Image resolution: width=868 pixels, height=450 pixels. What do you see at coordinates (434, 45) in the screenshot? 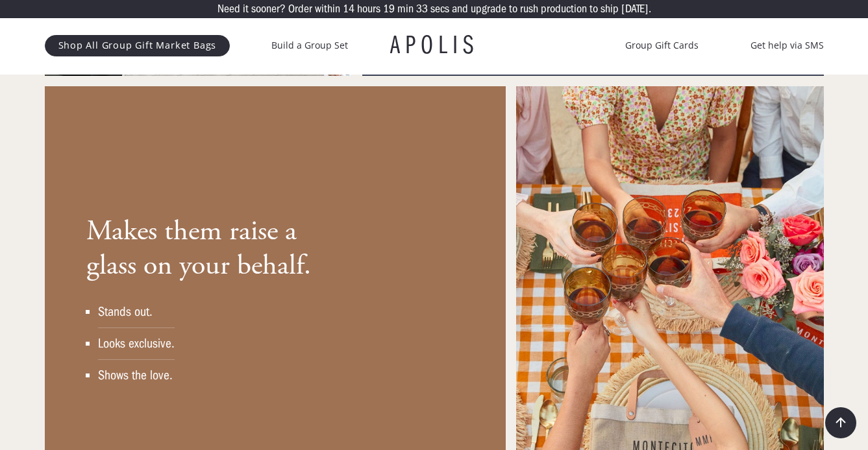
I see `h1: APOLIS` at bounding box center [434, 45].